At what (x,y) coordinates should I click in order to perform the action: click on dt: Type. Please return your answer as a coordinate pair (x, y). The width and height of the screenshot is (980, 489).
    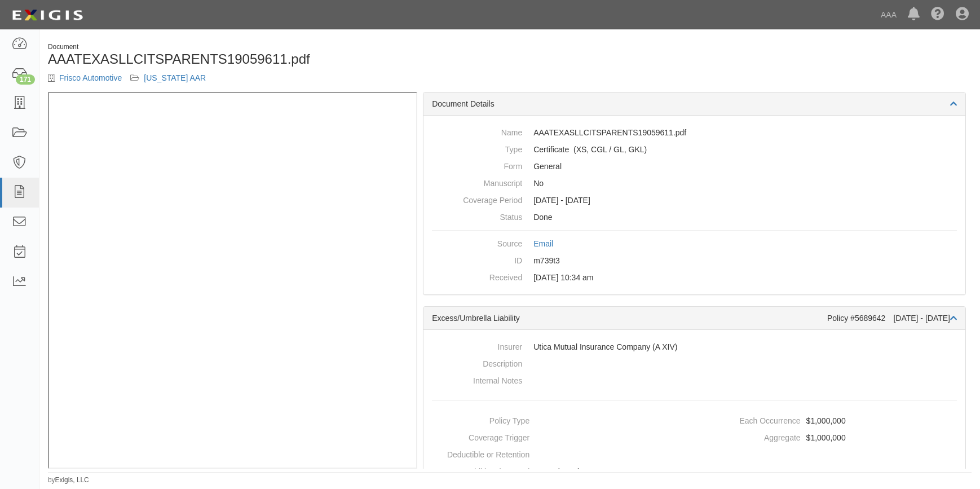
    Looking at the image, I should click on (477, 148).